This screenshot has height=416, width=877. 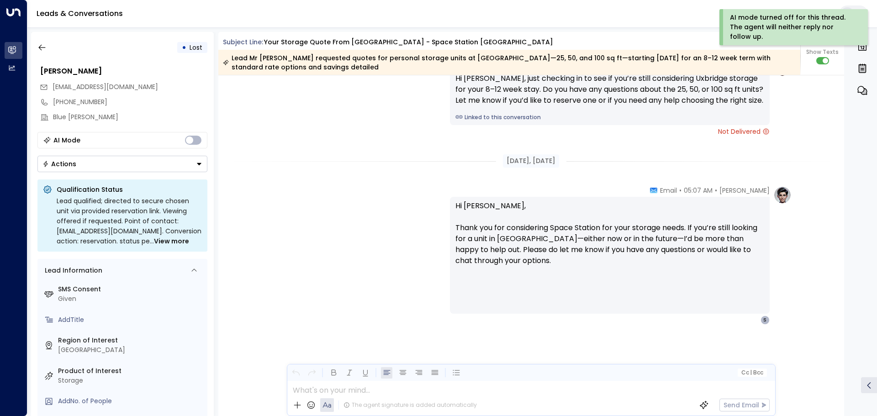 I want to click on div: Storage, so click(x=131, y=381).